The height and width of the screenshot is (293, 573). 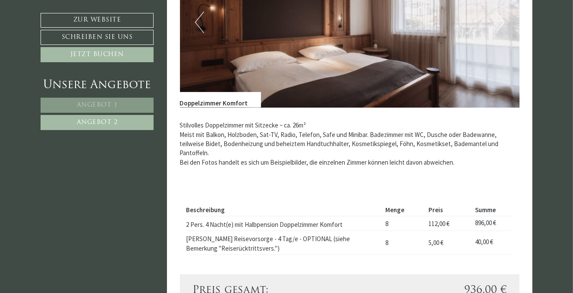 I want to click on th: Preis, so click(x=449, y=209).